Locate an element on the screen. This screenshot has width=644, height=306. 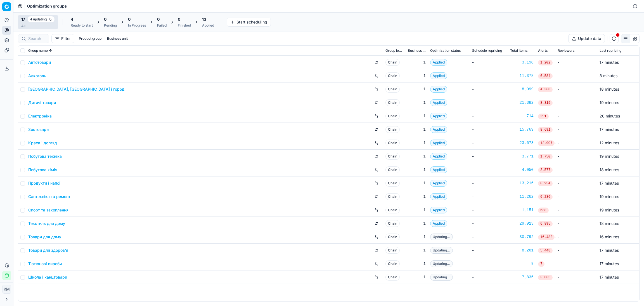
a: 11,378 is located at coordinates (522, 76).